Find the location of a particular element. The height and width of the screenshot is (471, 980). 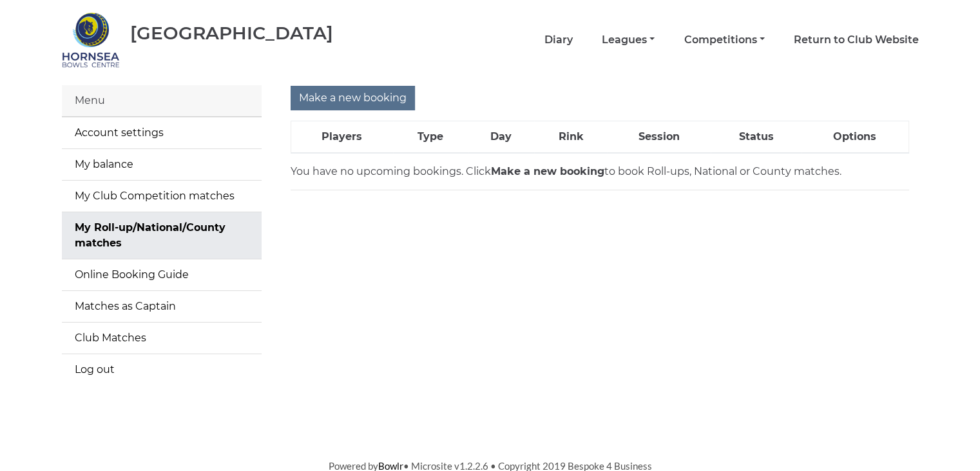

div: Menu is located at coordinates (162, 101).